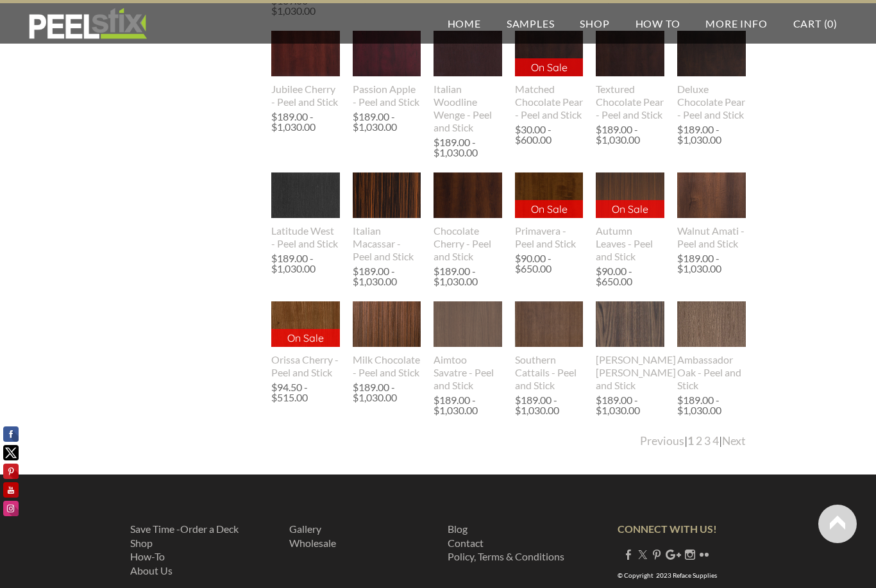 The image size is (876, 588). Describe the element at coordinates (711, 102) in the screenshot. I see `div: Deluxe Chocolate Pear - Peel and Stick` at that location.